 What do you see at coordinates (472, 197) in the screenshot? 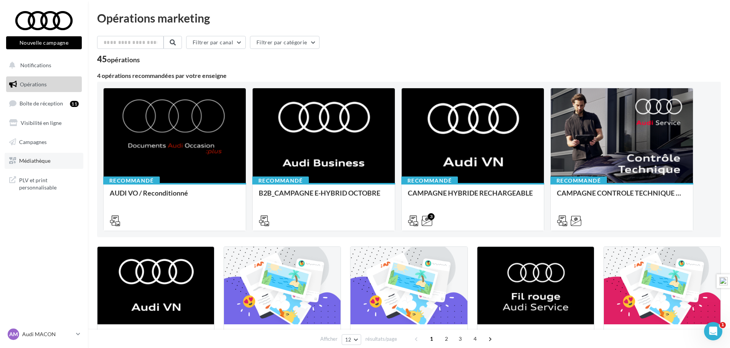
I see `div: CAMPAGNE HYBRIDE RECHARGEABLE` at bounding box center [472, 197].